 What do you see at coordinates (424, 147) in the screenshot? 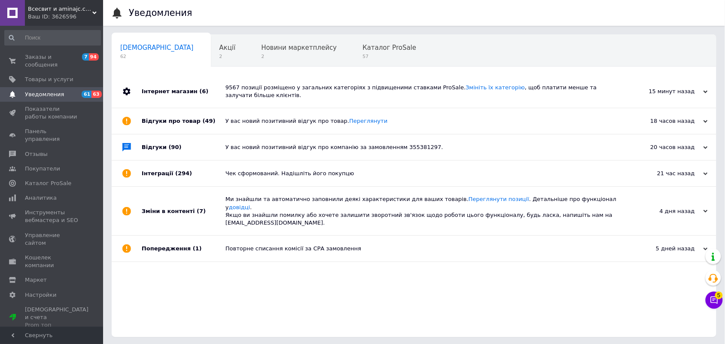
I see `div: У вас новий позитивний відгук про компанію за замовленням 355381297.` at bounding box center [424, 147].